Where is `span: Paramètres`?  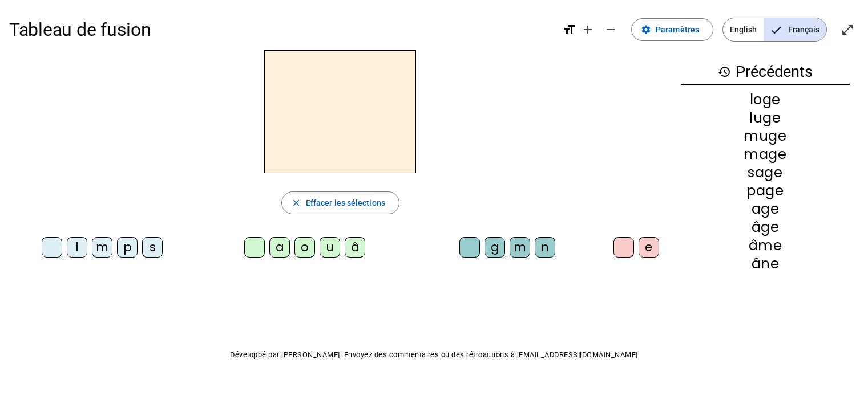 span: Paramètres is located at coordinates (677, 29).